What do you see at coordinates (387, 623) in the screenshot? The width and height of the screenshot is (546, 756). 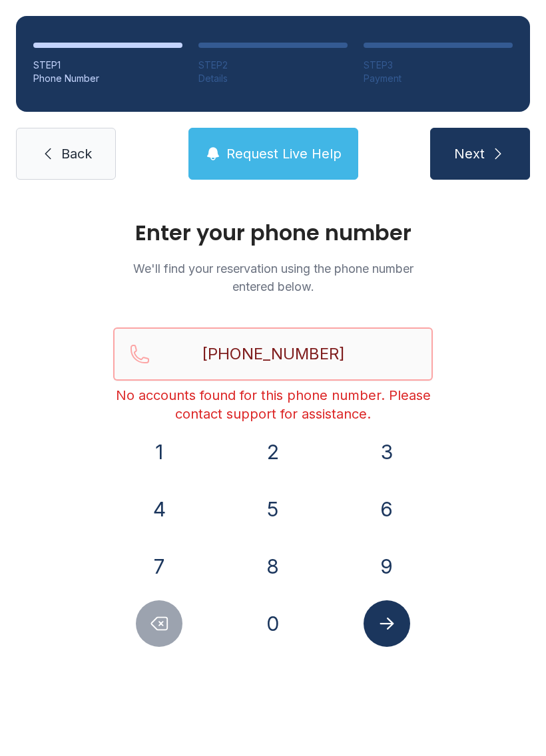 I see `button: Submit lookup form` at bounding box center [387, 623].